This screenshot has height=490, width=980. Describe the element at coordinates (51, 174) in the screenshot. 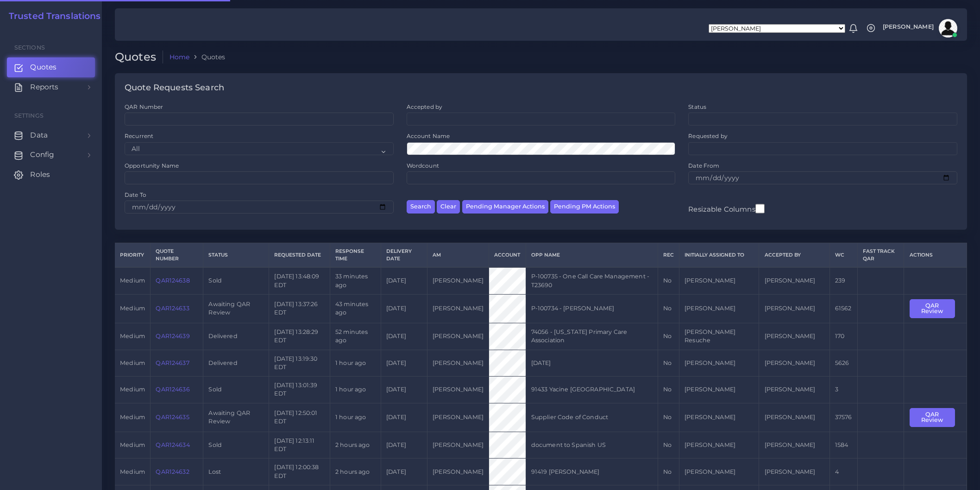

I see `a: Roles` at that location.